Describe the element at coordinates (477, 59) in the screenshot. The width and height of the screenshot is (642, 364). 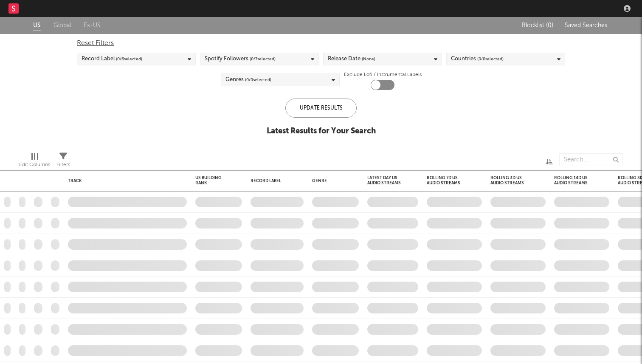
I see `div: Countries` at that location.